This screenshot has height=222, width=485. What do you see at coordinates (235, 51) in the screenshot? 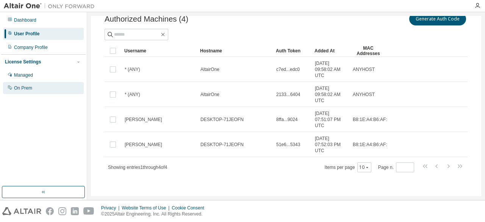
I see `div: Hostname` at bounding box center [235, 51].